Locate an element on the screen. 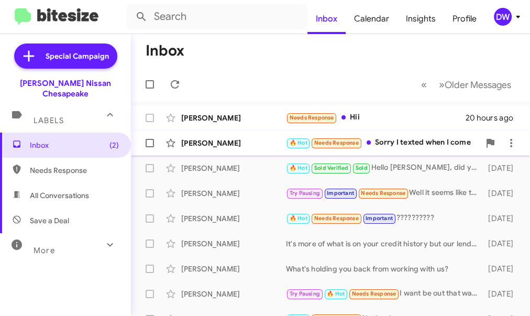 Image resolution: width=530 pixels, height=316 pixels. button: DW is located at coordinates (501, 17).